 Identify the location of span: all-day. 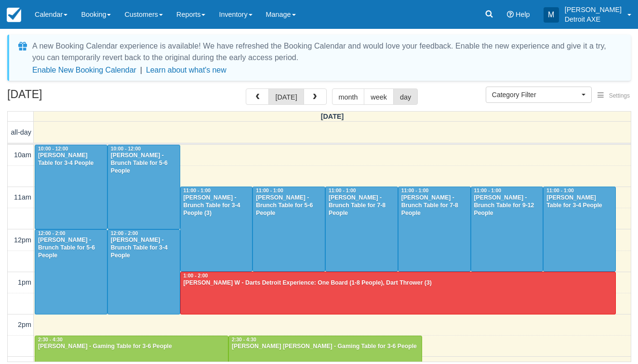
(21, 132).